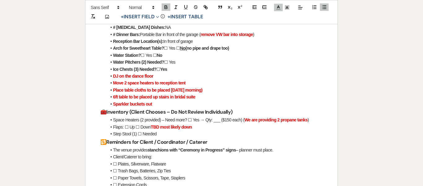 This screenshot has height=186, width=423. What do you see at coordinates (157, 142) in the screenshot?
I see `strong: Reminders for Client / Coordinator / Caterer` at bounding box center [157, 142].